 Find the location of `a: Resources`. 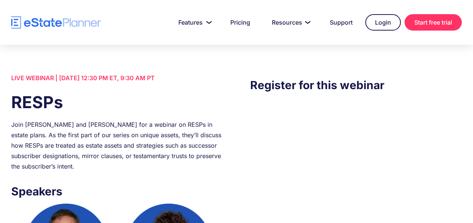

a: Resources is located at coordinates (290, 22).